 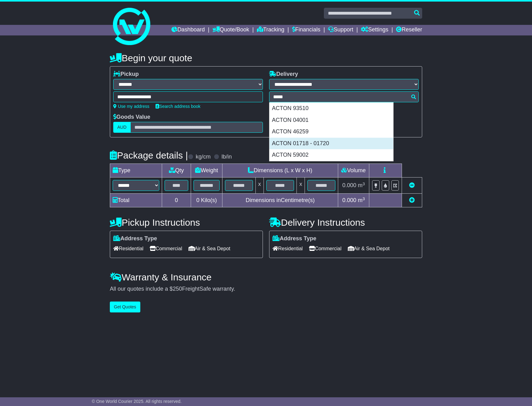 What do you see at coordinates (137, 401) in the screenshot?
I see `span: © One World Courier 2025. All rights reserved.` at bounding box center [137, 401].